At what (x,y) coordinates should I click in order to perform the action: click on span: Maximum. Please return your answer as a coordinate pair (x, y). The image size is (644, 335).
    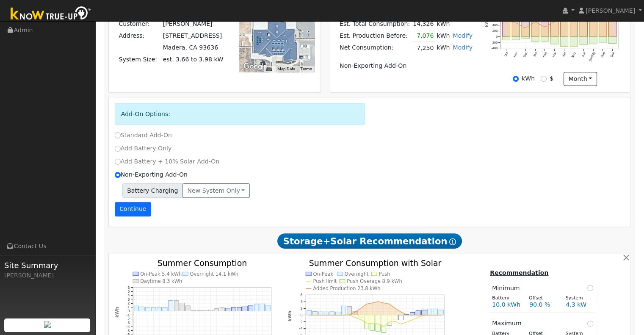
    Looking at the image, I should click on (508, 323).